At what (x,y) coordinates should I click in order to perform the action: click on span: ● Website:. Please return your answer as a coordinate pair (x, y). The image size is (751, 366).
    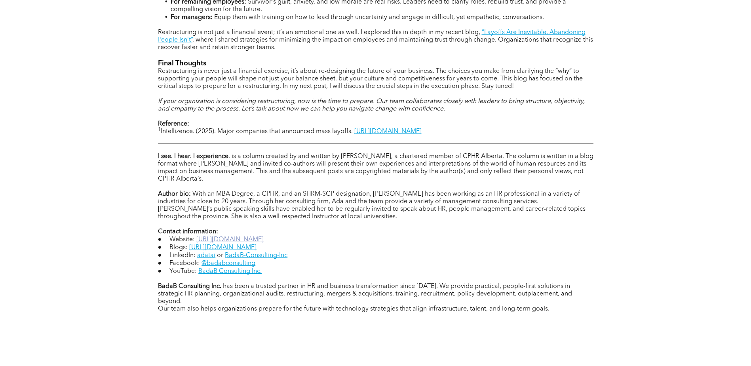
    Looking at the image, I should click on (177, 239).